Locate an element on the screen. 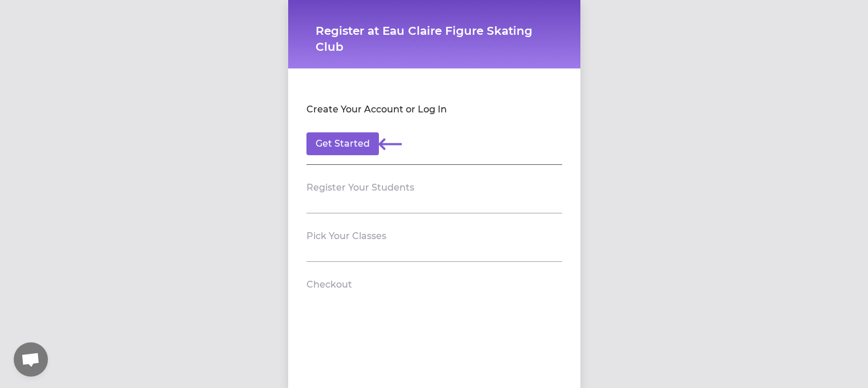 The image size is (868, 388). h2: Checkout is located at coordinates (330, 285).